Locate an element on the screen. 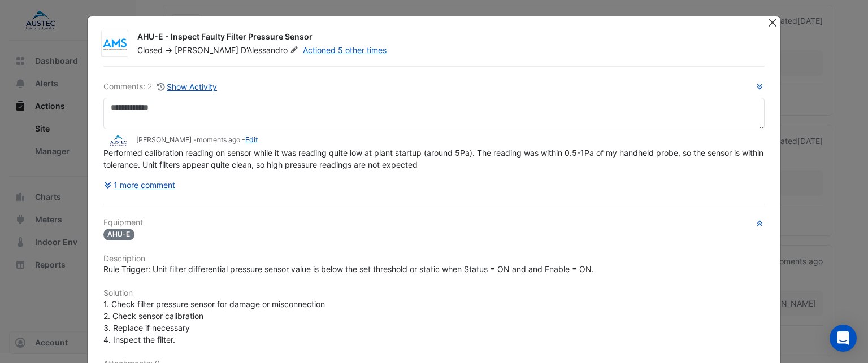 The width and height of the screenshot is (868, 363). span: Closed is located at coordinates (150, 49).